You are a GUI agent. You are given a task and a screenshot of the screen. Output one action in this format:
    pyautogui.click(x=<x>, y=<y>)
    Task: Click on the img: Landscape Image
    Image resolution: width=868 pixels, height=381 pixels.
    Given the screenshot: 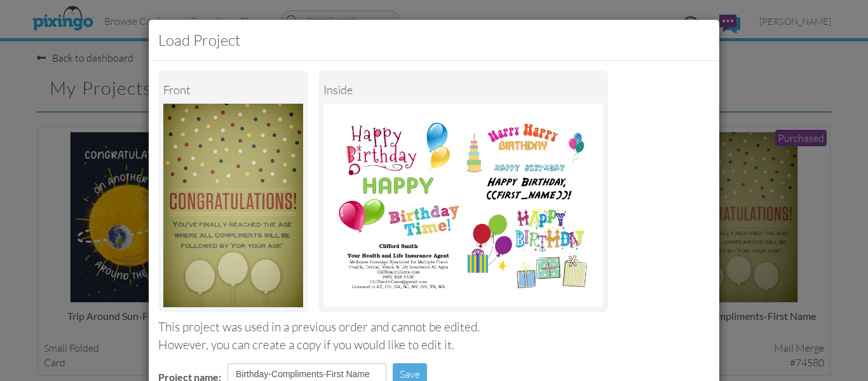 What is the action you would take?
    pyautogui.click(x=233, y=206)
    